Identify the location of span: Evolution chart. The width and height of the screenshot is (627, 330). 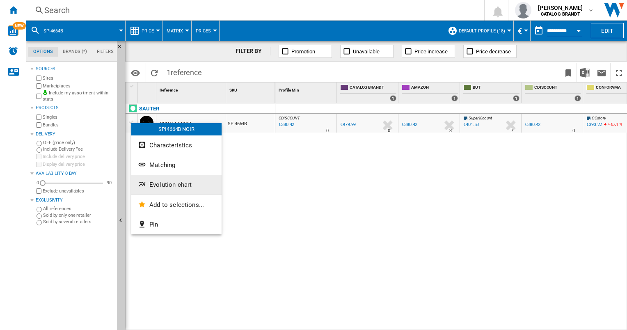
(170, 185).